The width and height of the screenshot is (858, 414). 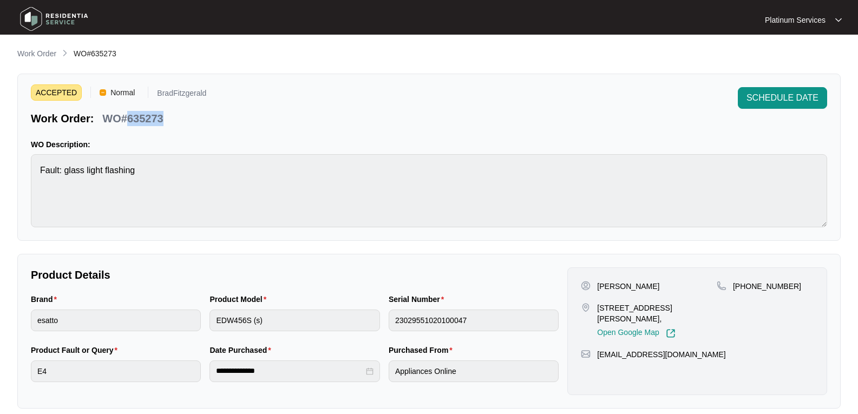 I want to click on textarea: Fault: glass light flashing, so click(x=429, y=191).